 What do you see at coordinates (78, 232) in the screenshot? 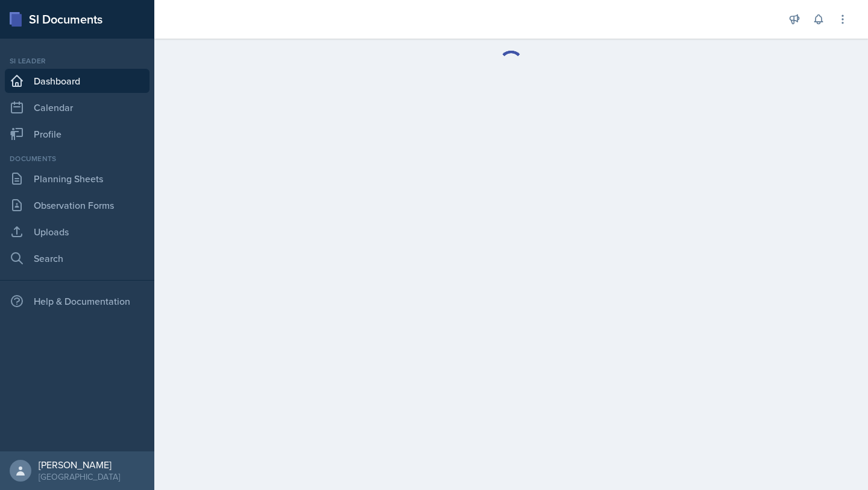
I see `a: Uploads` at bounding box center [78, 232].